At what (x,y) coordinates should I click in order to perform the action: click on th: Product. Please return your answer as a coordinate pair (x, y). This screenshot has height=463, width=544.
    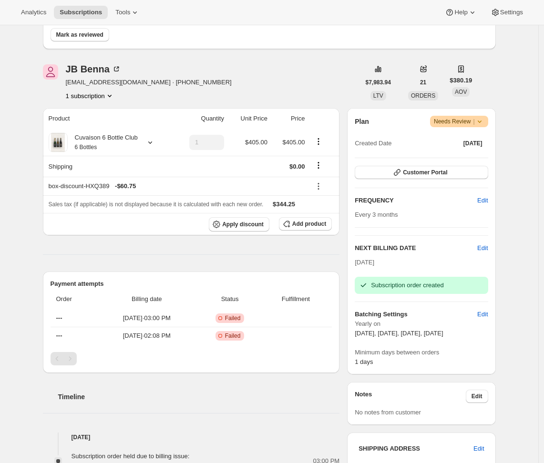
    Looking at the image, I should click on (108, 119).